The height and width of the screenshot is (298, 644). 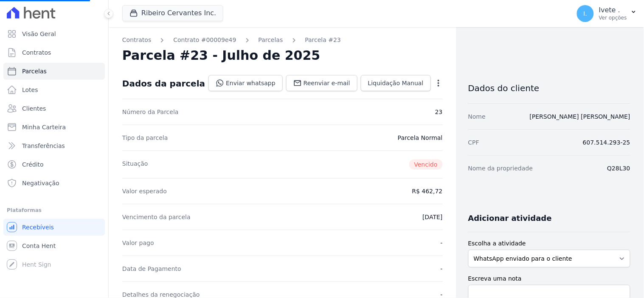 What do you see at coordinates (34, 71) in the screenshot?
I see `span: Parcelas` at bounding box center [34, 71].